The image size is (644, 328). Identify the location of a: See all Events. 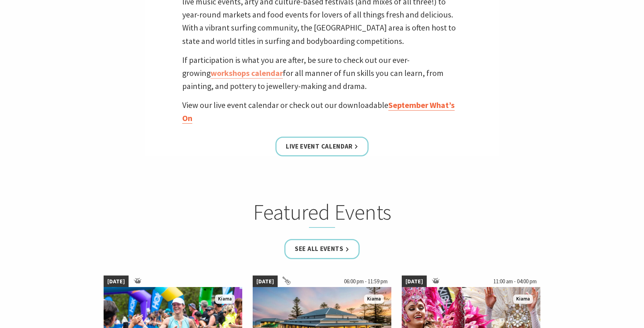
(322, 249).